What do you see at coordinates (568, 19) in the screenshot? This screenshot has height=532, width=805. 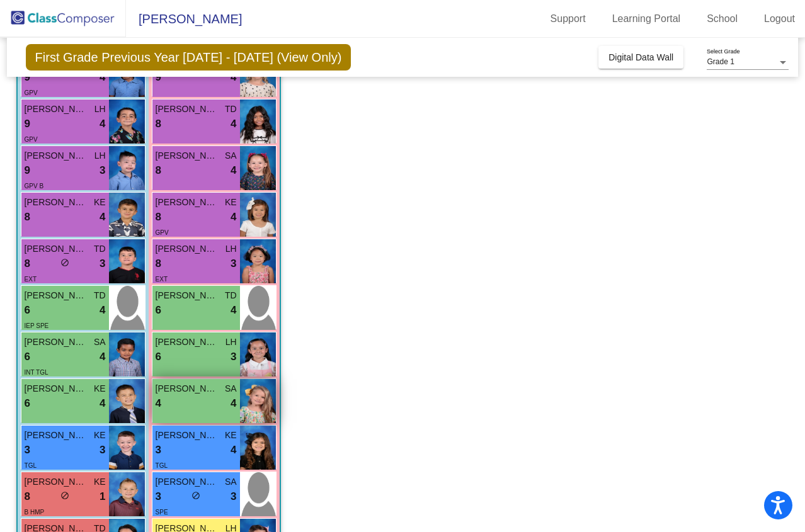 I see `a: Support` at bounding box center [568, 19].